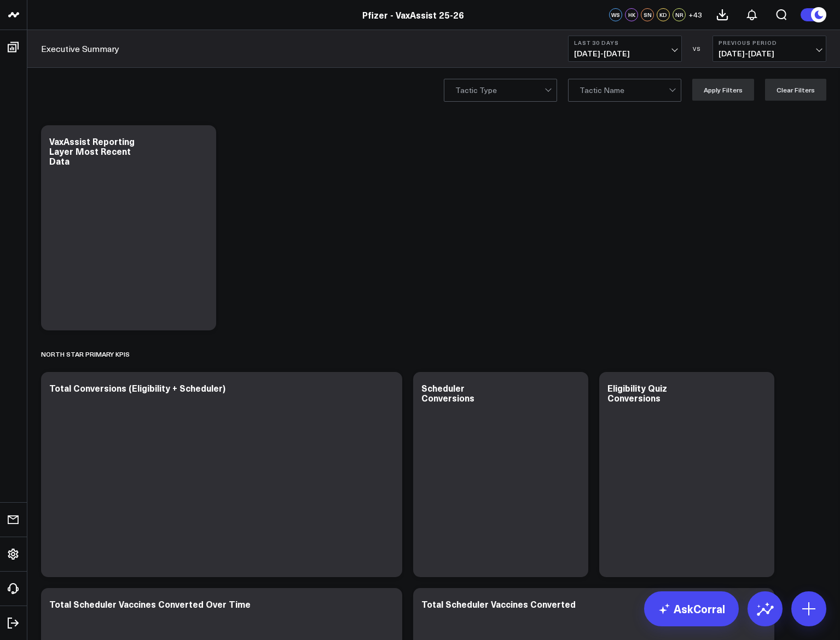 This screenshot has width=840, height=640. Describe the element at coordinates (625, 43) in the screenshot. I see `b: Last 30 Days` at that location.